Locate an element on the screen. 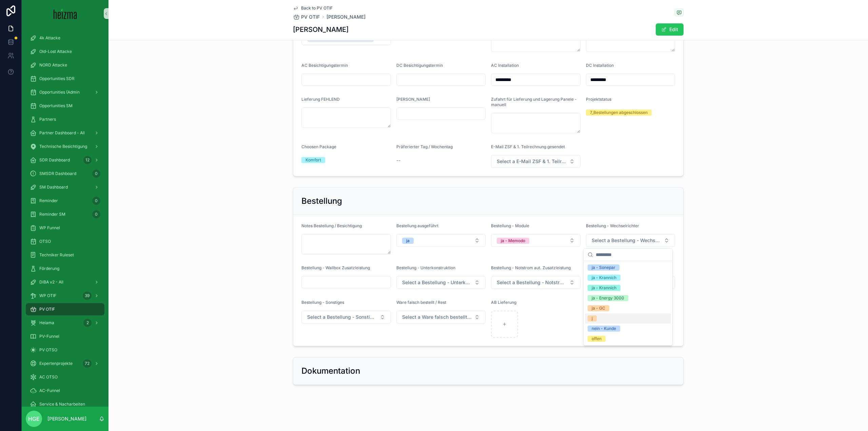 The height and width of the screenshot is (431, 868). button: Edit is located at coordinates (670, 29).